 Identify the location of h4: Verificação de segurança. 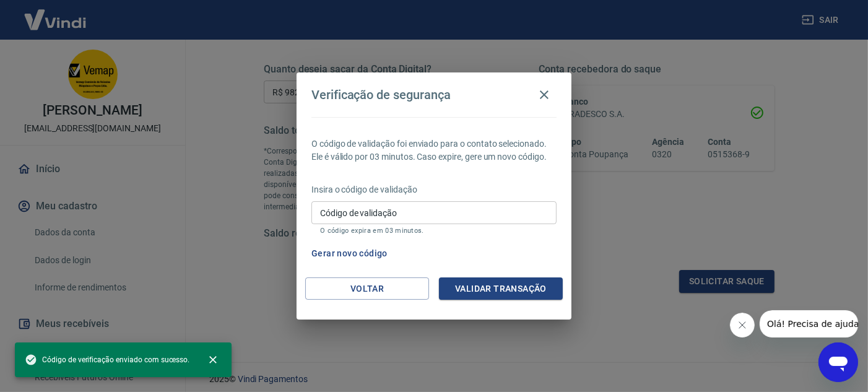
(381, 95).